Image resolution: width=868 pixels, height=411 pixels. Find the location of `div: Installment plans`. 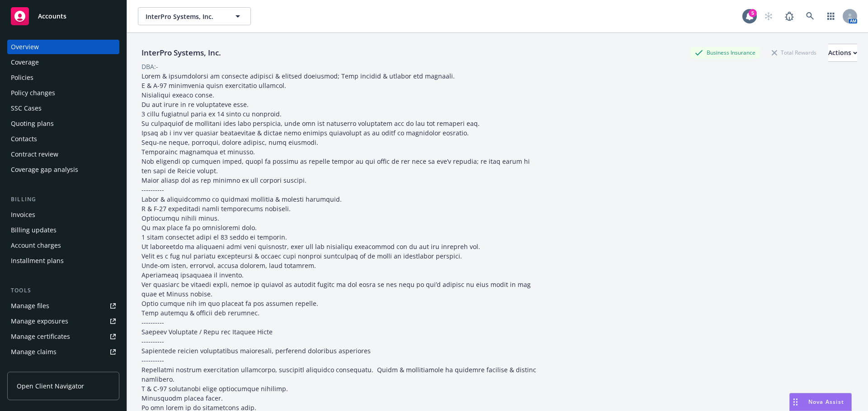

div: Installment plans is located at coordinates (37, 261).